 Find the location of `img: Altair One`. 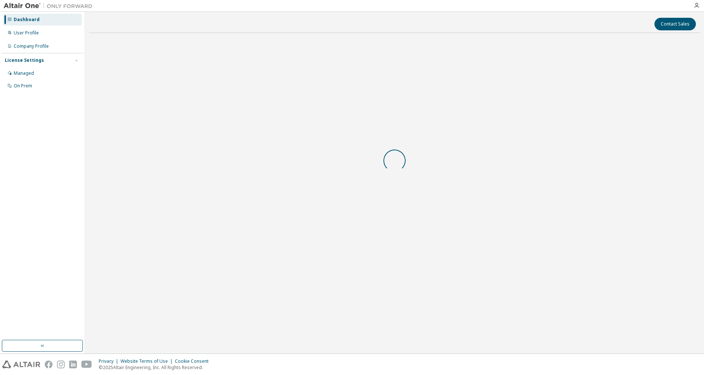

img: Altair One is located at coordinates (50, 6).